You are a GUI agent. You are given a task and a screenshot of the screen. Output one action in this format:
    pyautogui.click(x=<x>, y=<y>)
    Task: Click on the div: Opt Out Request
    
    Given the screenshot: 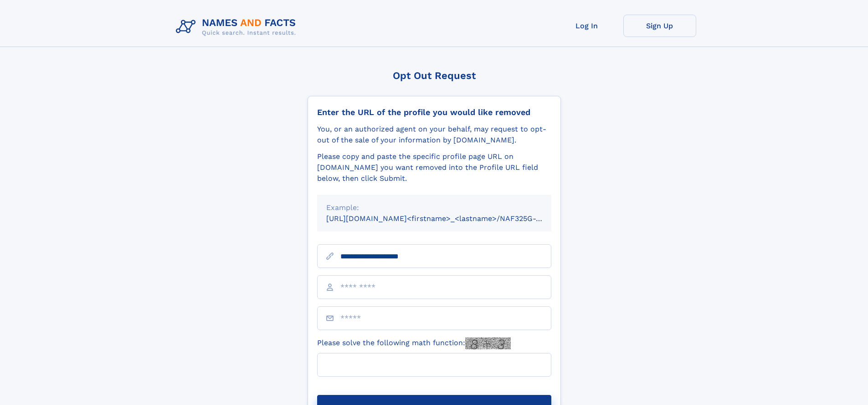 What is the action you would take?
    pyautogui.click(x=434, y=75)
    